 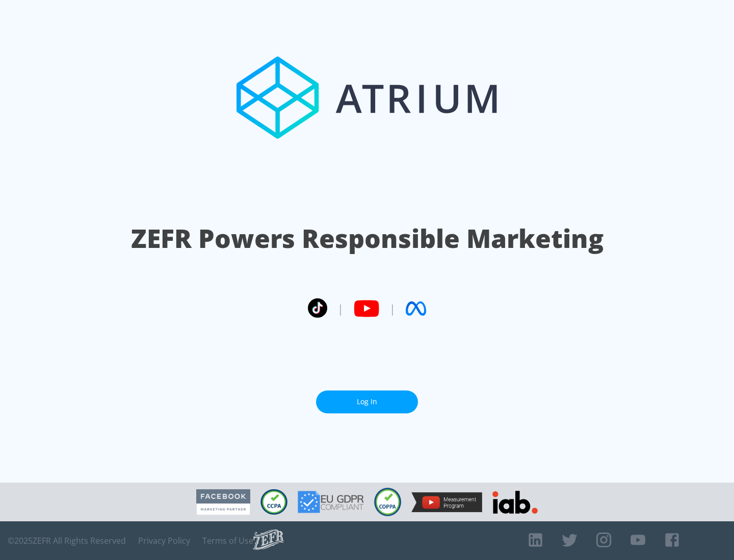 What do you see at coordinates (387, 502) in the screenshot?
I see `img: COPPA Compliant` at bounding box center [387, 502].